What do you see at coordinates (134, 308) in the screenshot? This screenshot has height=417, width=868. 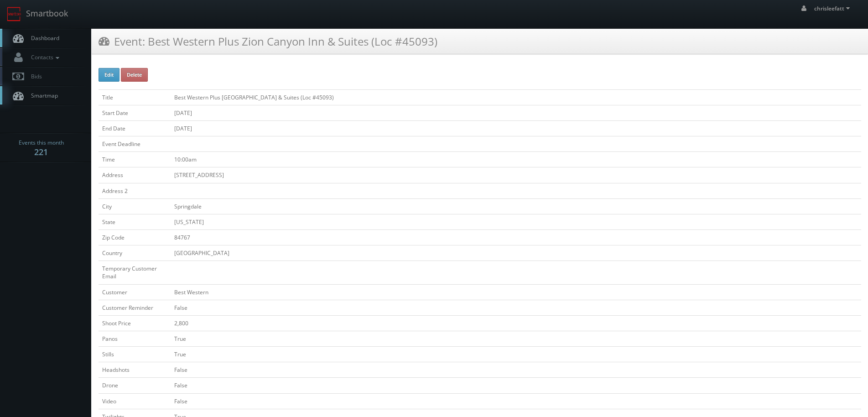 I see `td: Customer Reminder` at bounding box center [134, 308].